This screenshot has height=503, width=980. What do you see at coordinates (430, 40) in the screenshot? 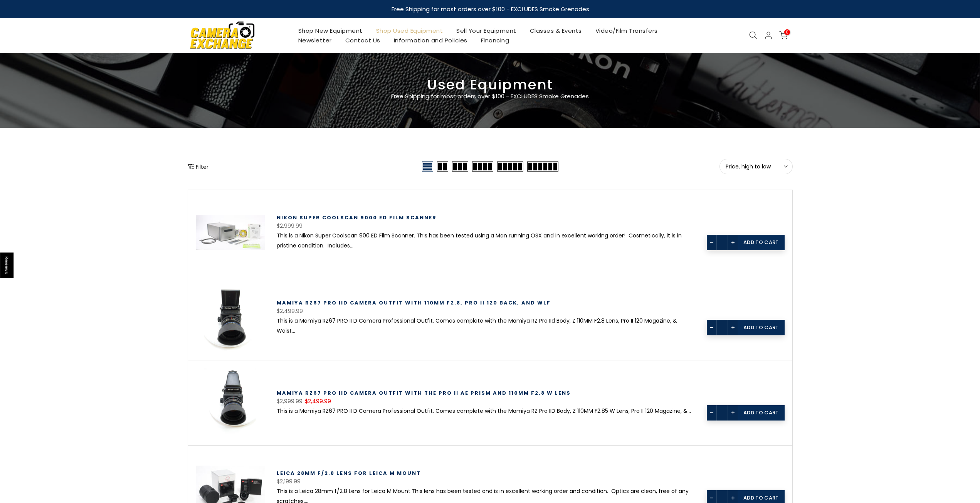
I see `a: Information and Policies` at bounding box center [430, 40].